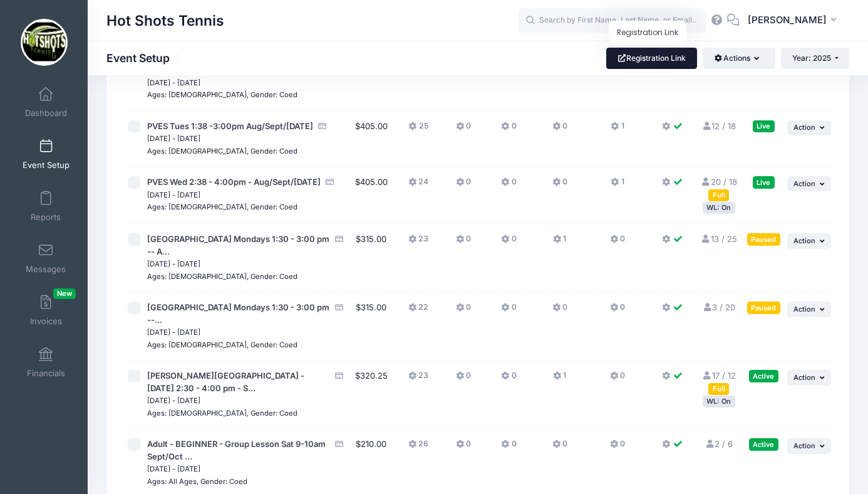  I want to click on span: Year: 2025, so click(812, 58).